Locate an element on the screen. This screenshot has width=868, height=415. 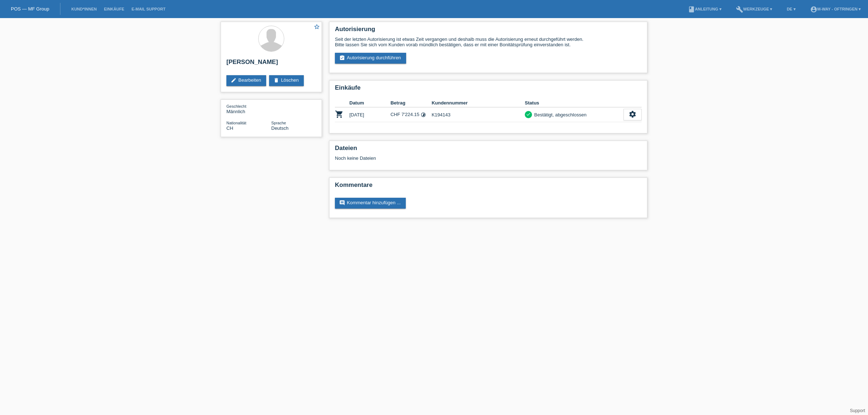
a: E-Mail Support is located at coordinates (149, 9).